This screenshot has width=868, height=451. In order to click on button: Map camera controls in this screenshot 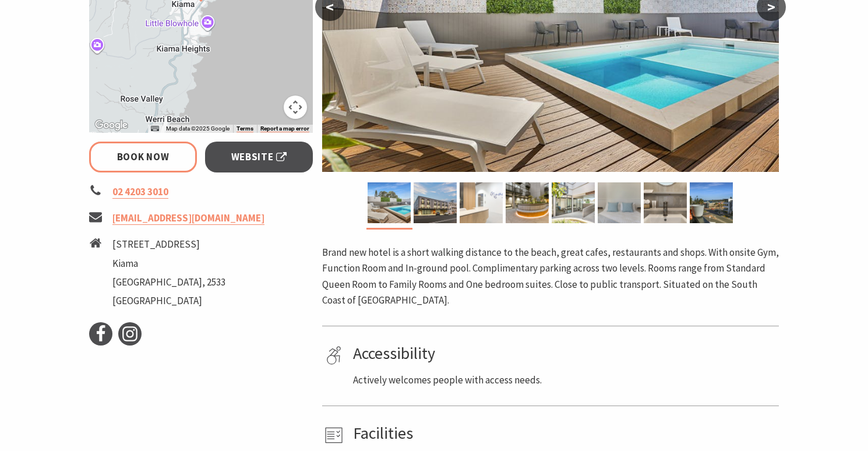, I will do `click(295, 108)`.